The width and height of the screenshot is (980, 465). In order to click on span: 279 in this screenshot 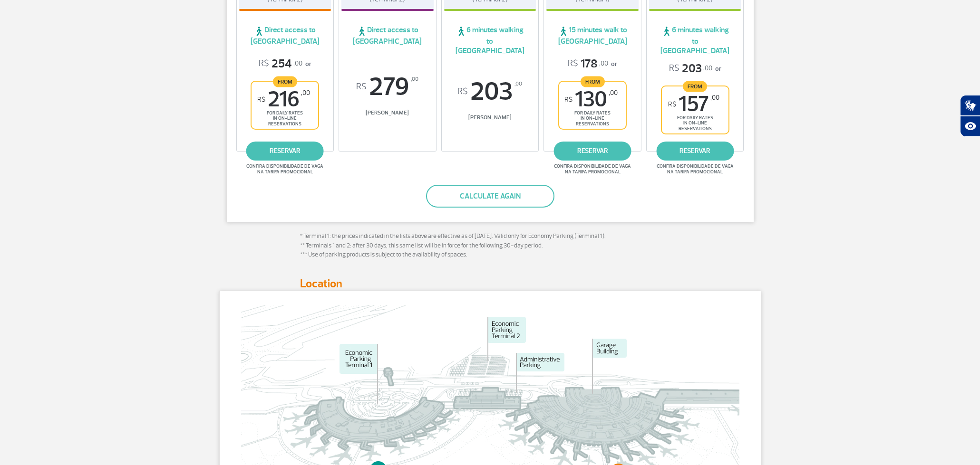, I will do `click(388, 87)`.